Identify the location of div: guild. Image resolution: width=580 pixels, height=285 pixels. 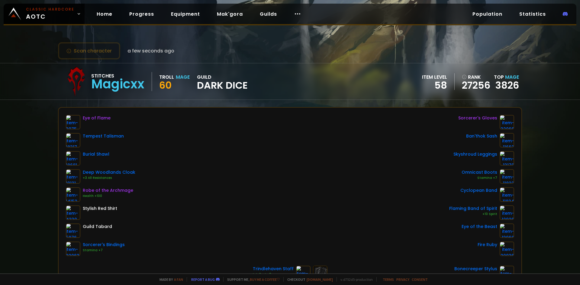
(222, 82).